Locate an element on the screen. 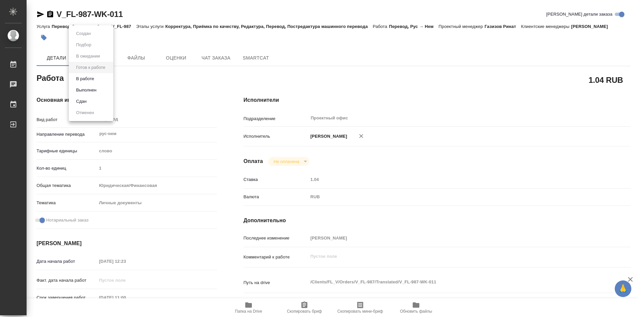 The height and width of the screenshot is (317, 638). button: В работе is located at coordinates (85, 79).